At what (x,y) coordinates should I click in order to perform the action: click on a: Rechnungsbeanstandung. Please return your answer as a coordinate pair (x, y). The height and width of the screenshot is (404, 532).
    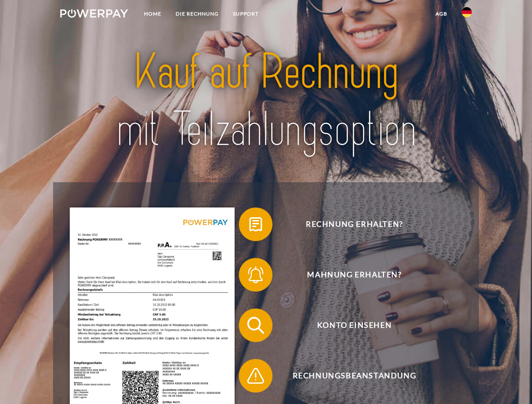
    Looking at the image, I should click on (348, 376).